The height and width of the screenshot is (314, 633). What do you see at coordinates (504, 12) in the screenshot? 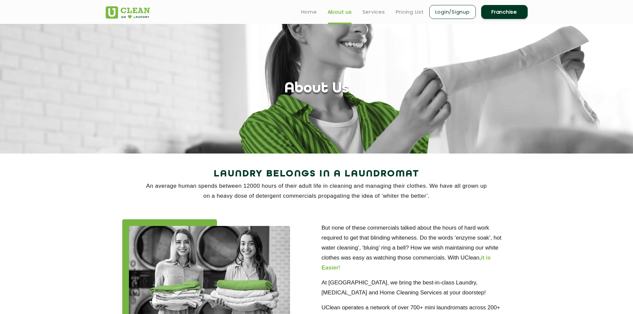
I see `a: Franchise` at bounding box center [504, 12].